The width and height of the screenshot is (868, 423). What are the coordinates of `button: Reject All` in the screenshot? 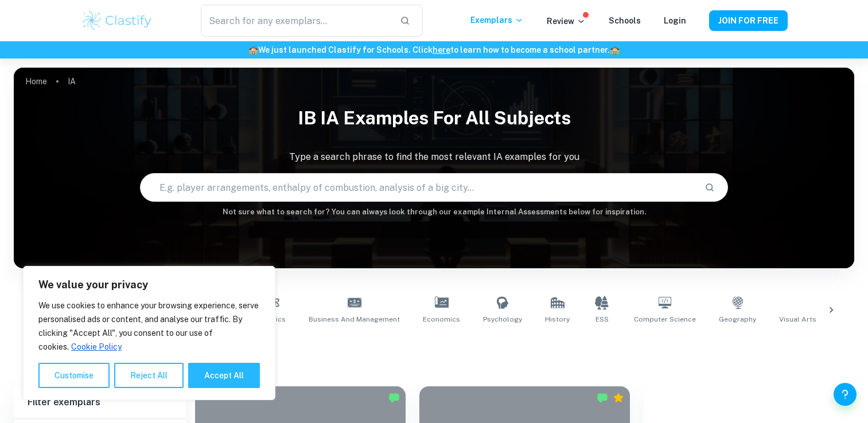 It's located at (149, 376).